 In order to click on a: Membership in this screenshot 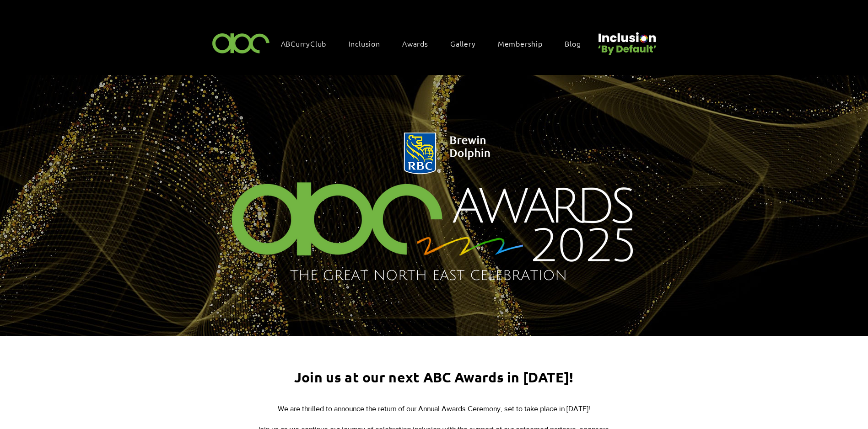, I will do `click(525, 44)`.